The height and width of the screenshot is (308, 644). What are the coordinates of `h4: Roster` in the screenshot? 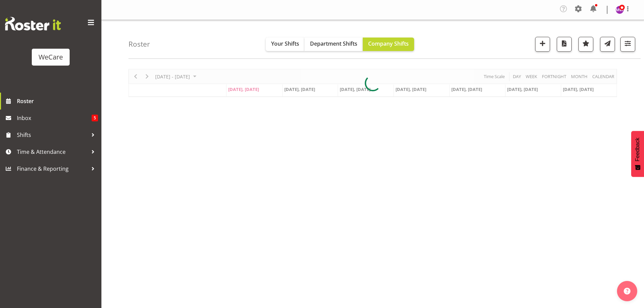 It's located at (139, 44).